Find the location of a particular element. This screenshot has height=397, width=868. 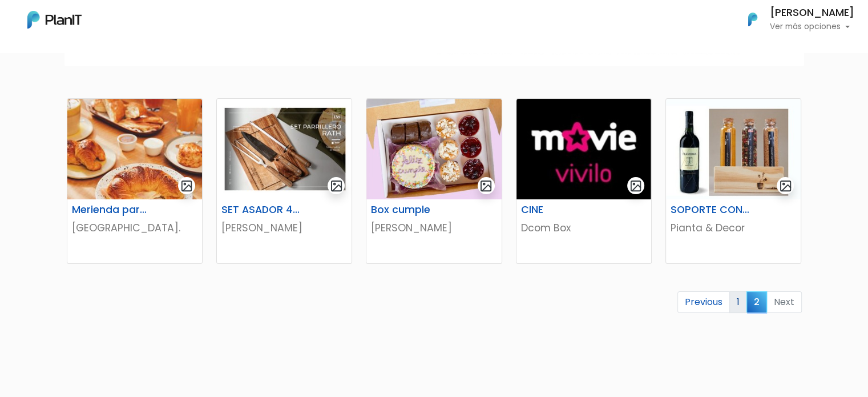

p: Ver más opciones is located at coordinates (812, 27).